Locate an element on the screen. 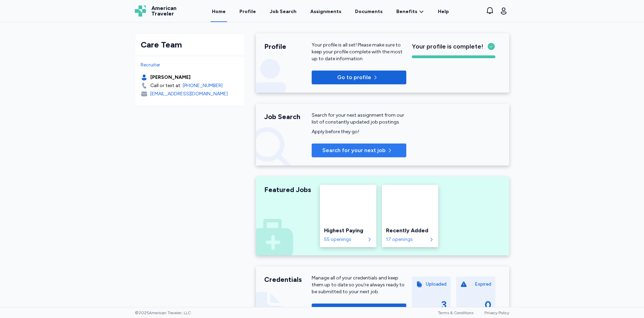 This screenshot has width=644, height=318. div: 55 openings is located at coordinates (345, 239).